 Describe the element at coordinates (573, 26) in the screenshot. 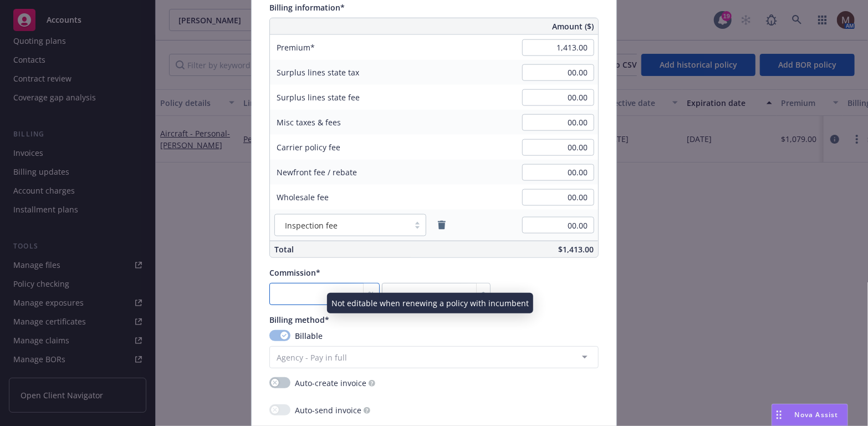

I see `span: Amount ($)` at that location.